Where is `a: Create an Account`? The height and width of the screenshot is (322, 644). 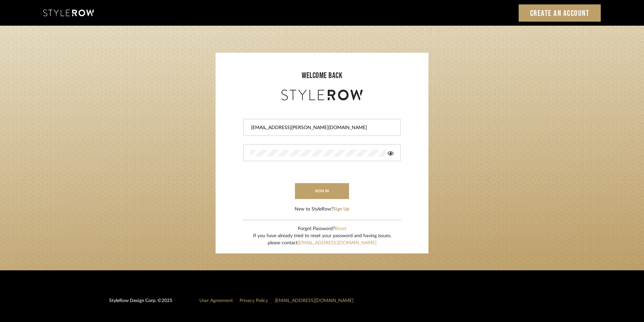
a: Create an Account is located at coordinates (560, 13).